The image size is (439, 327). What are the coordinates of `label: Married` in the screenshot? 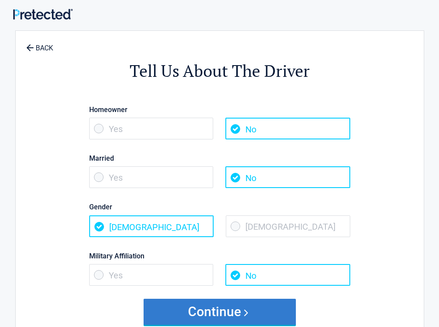 It's located at (220, 158).